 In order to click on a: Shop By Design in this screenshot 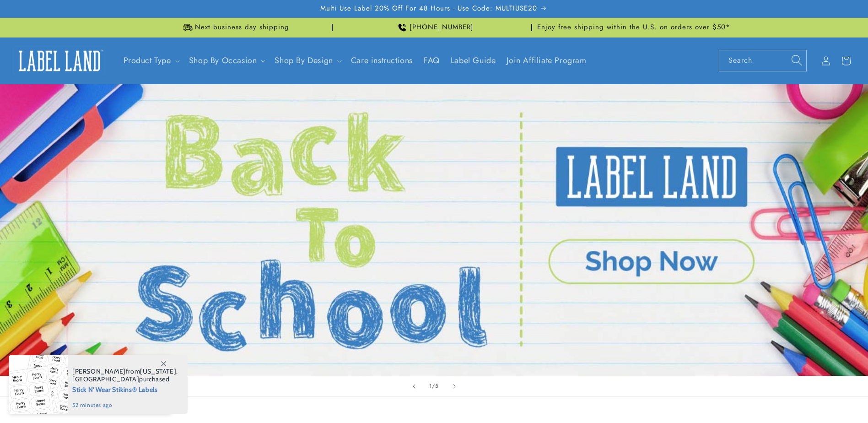, I will do `click(304, 60)`.